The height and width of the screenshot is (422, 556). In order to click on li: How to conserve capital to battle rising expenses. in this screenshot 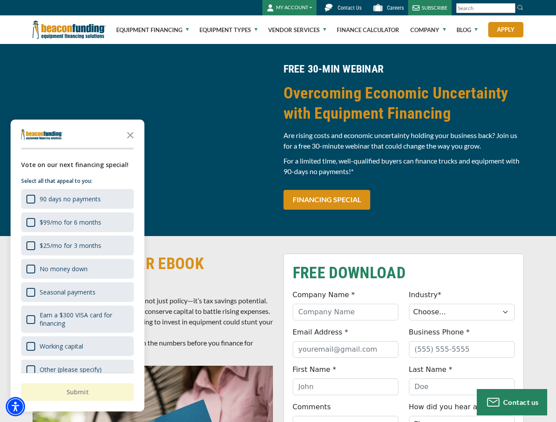, I will do `click(164, 312)`.